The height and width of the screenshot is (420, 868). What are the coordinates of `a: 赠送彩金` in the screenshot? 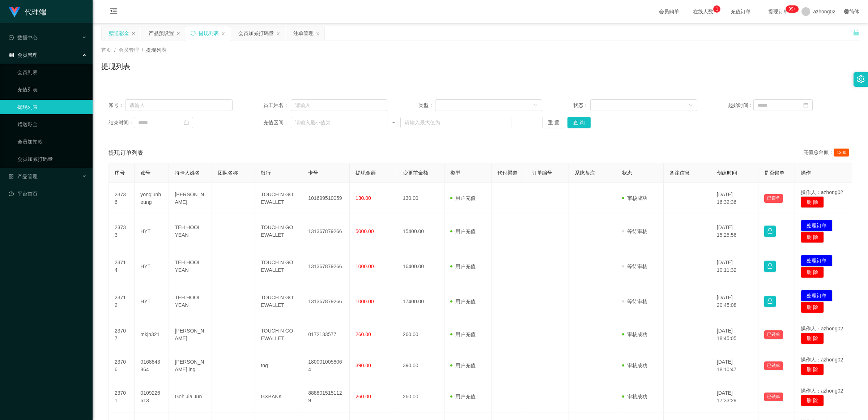 It's located at (52, 124).